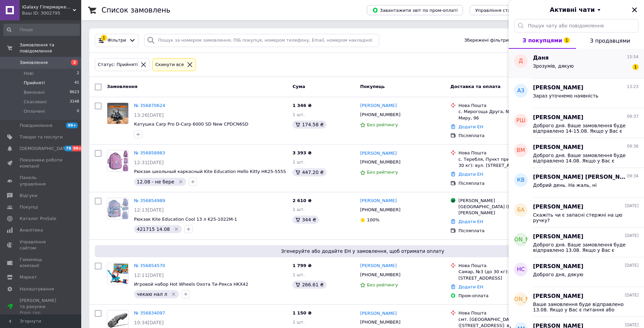  I want to click on span: iGalaxy Гіпермаркет подарунків, so click(47, 7).